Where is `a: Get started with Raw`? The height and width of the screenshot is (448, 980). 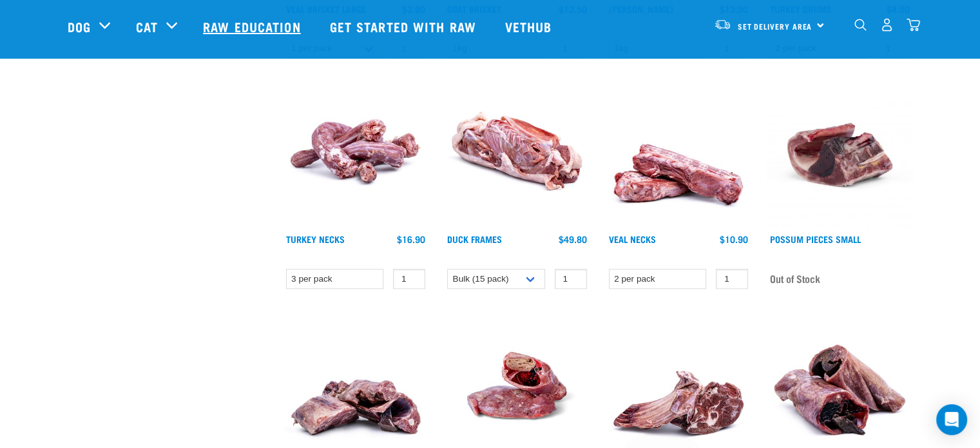 a: Get started with Raw is located at coordinates (405, 27).